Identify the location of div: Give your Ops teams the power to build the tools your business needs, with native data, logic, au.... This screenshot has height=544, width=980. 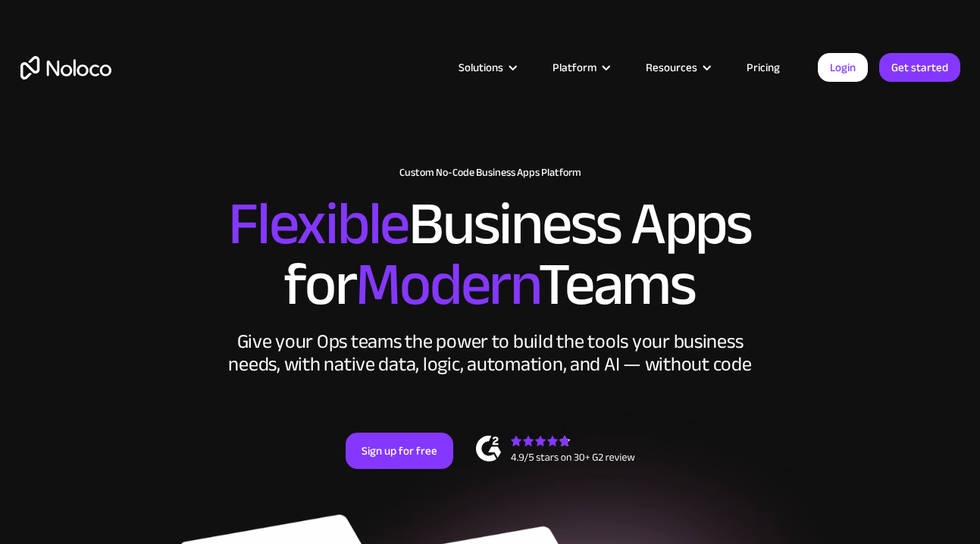
(490, 353).